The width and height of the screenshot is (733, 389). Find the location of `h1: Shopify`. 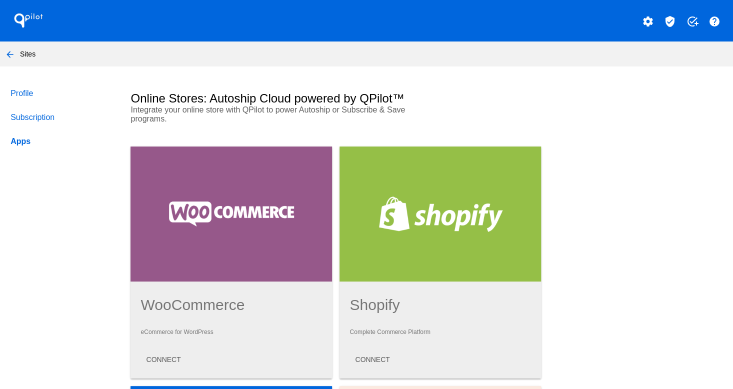

h1: Shopify is located at coordinates (440, 305).